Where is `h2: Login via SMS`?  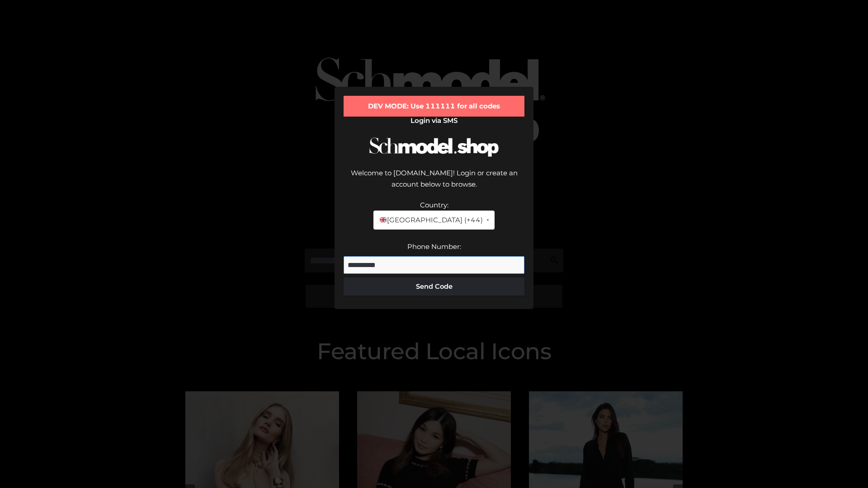 h2: Login via SMS is located at coordinates (434, 120).